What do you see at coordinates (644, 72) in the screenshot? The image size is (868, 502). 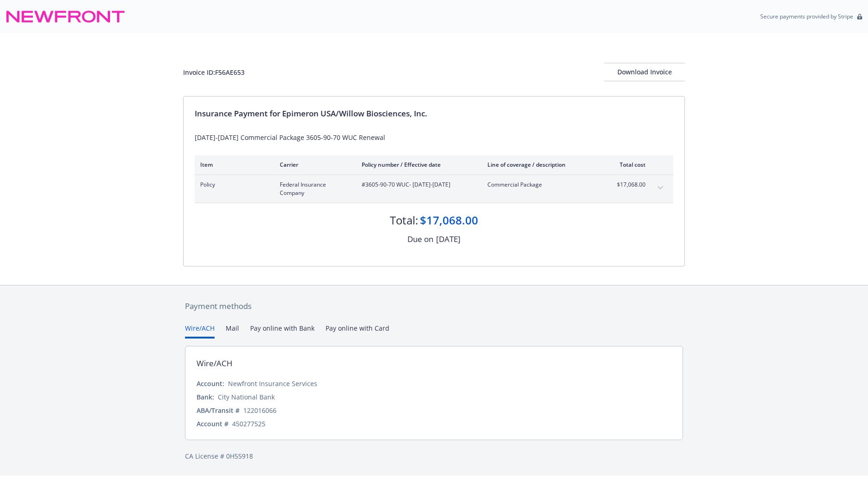 I see `button: Download Invoice` at bounding box center [644, 72].